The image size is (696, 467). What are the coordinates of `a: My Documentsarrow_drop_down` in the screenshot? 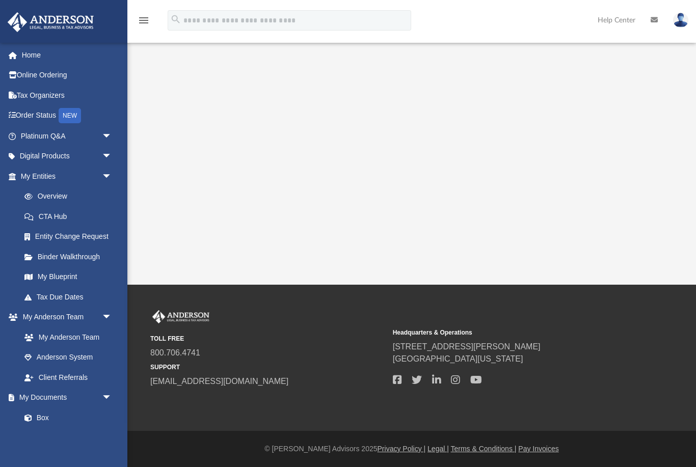 It's located at (65, 398).